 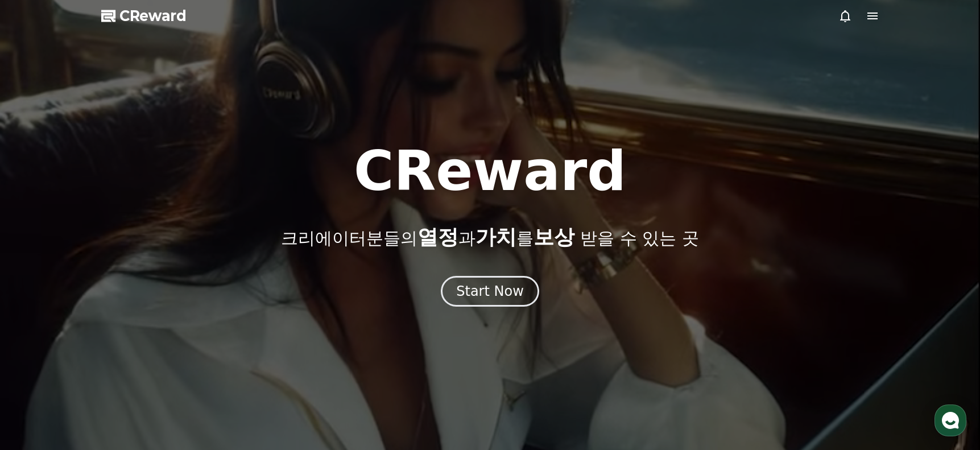 What do you see at coordinates (490, 171) in the screenshot?
I see `h1: CReward` at bounding box center [490, 171].